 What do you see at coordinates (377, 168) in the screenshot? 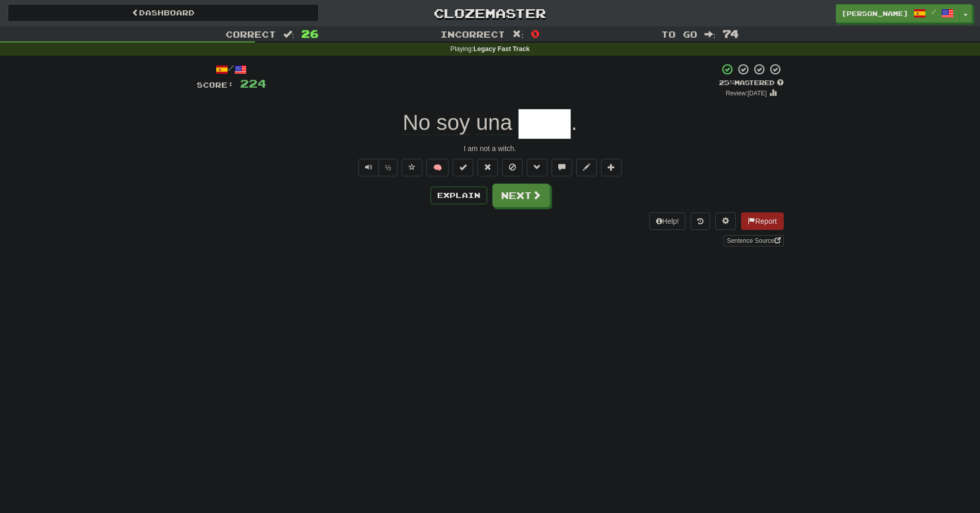
I see `div: Text-to-speech controls` at bounding box center [377, 168].